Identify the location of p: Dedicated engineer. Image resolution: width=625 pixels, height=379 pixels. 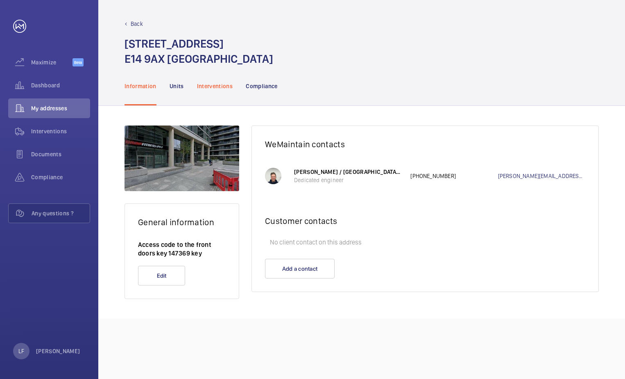
(348, 180).